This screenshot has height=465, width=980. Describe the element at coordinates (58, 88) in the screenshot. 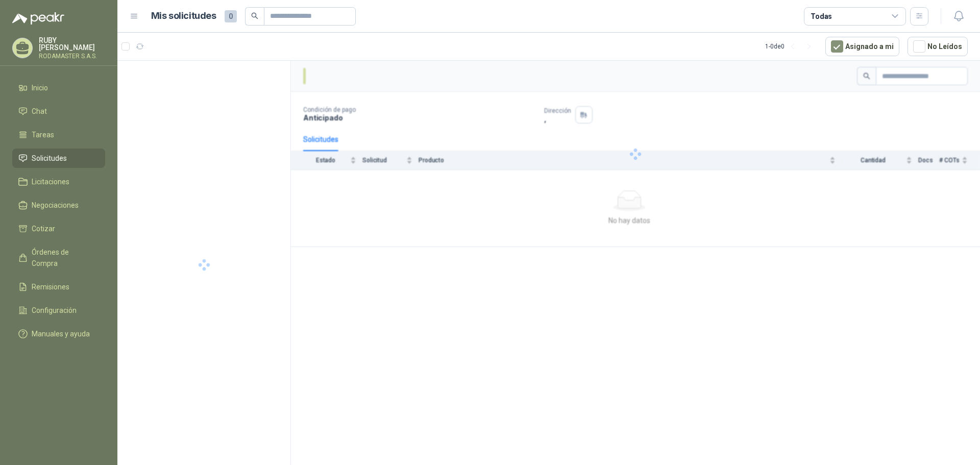

I see `a: Inicio` at that location.